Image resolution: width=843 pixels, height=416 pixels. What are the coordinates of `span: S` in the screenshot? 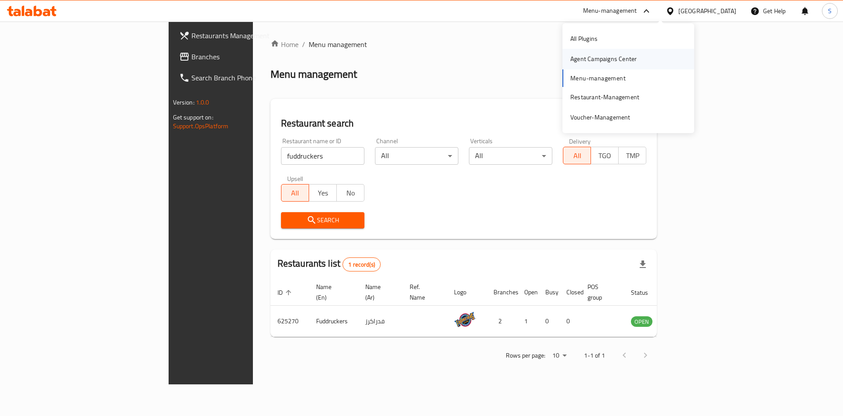 It's located at (830, 11).